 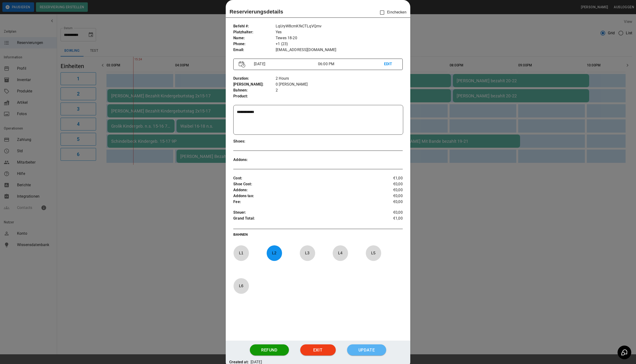 I want to click on p: Bahnen :, so click(x=254, y=90).